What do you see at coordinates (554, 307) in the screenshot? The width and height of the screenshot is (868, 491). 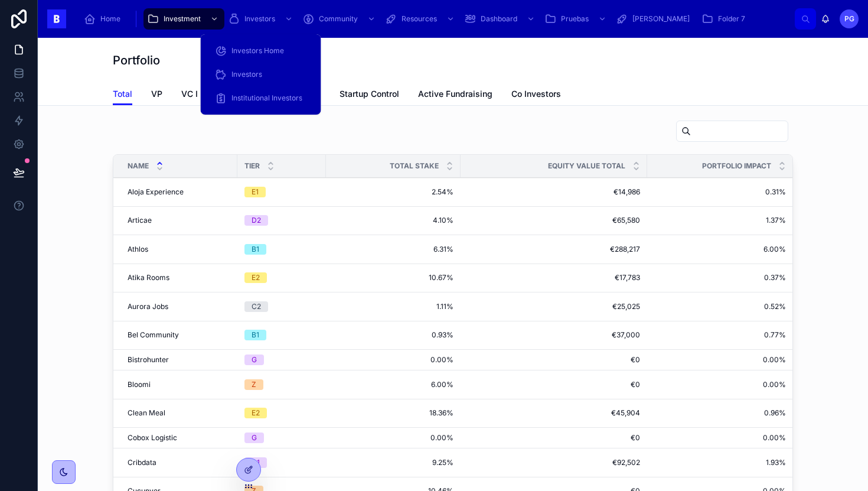 I see `span: €25,025` at bounding box center [554, 307].